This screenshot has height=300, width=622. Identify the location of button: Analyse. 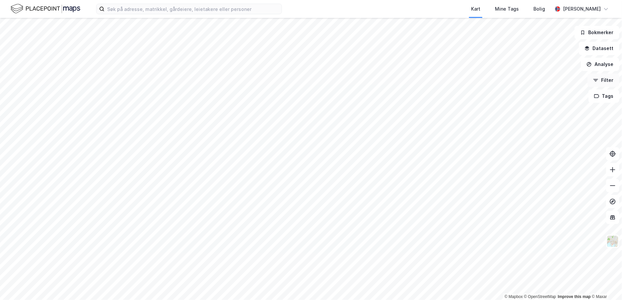
(600, 64).